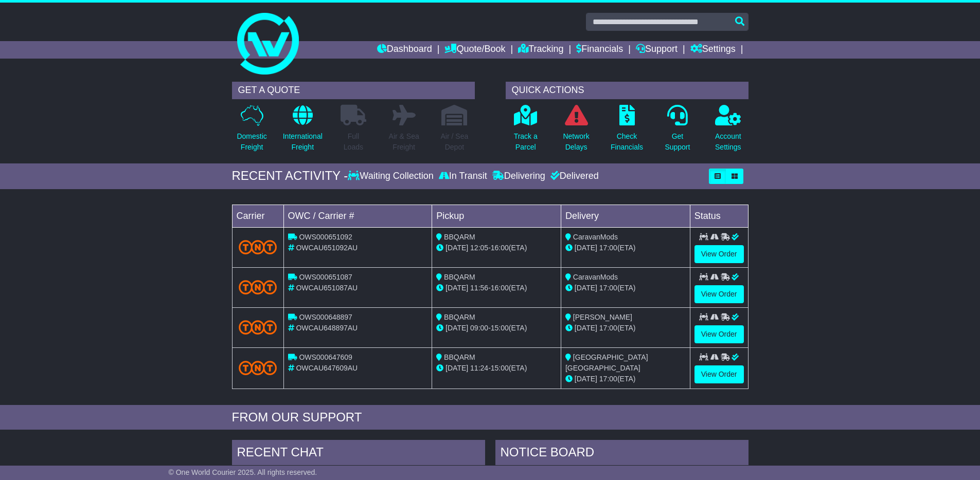  Describe the element at coordinates (625, 216) in the screenshot. I see `td: Delivery` at that location.